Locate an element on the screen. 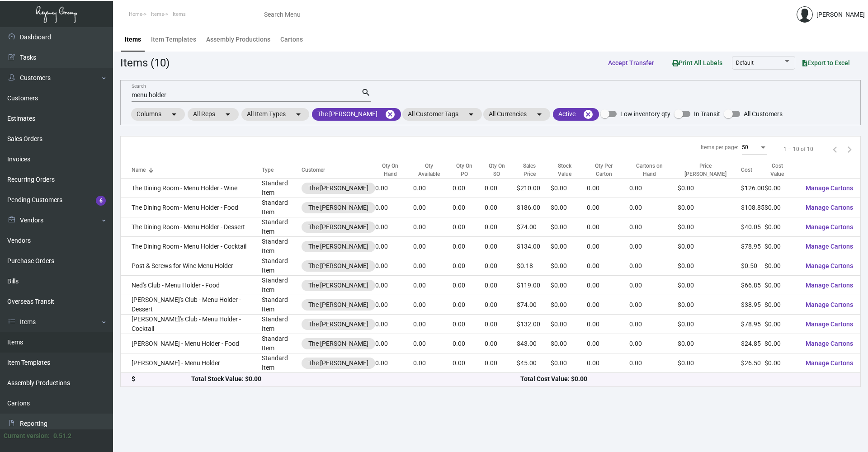 The image size is (868, 452). td: $134.00 is located at coordinates (533, 247).